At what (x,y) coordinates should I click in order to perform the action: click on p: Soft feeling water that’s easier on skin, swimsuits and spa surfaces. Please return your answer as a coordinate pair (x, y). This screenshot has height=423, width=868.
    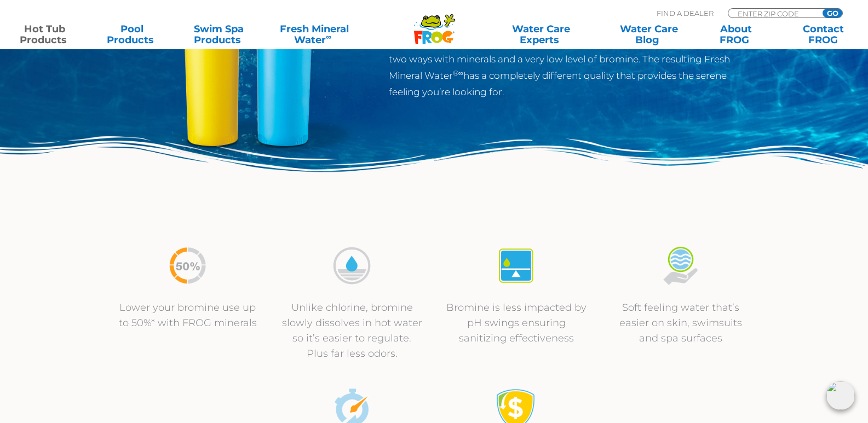
    Looking at the image, I should click on (681, 323).